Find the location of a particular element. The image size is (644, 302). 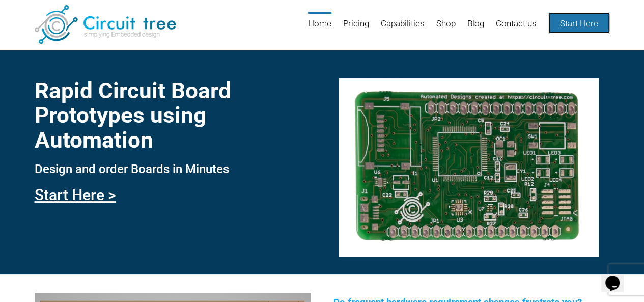

a: Start Here > is located at coordinates (75, 194).